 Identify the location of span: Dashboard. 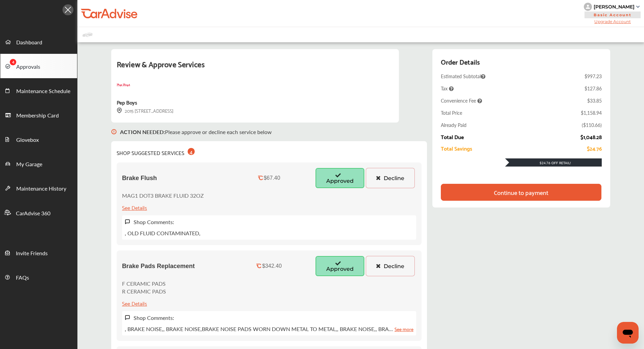
(29, 42).